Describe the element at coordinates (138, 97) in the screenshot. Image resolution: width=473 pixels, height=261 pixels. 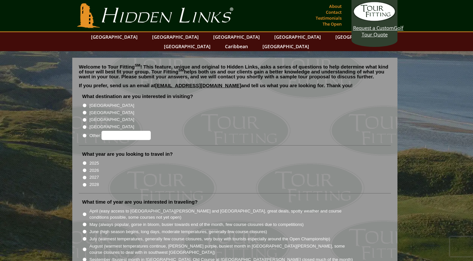
I see `label: What destination are you interested in visiting?` at that location.